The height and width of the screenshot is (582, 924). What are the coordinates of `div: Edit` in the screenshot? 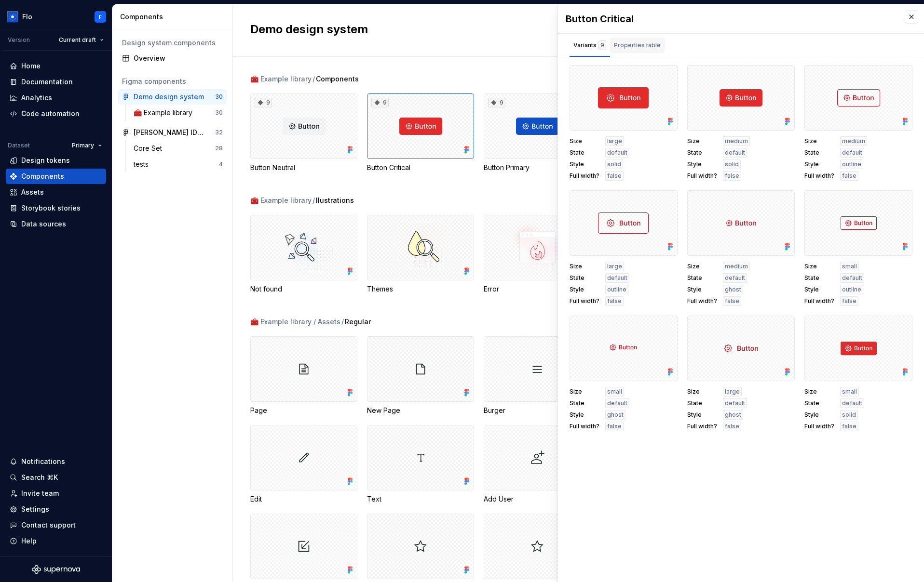 It's located at (304, 499).